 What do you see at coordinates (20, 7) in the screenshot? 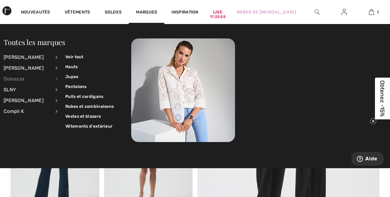
I see `span: Aide` at bounding box center [20, 7].